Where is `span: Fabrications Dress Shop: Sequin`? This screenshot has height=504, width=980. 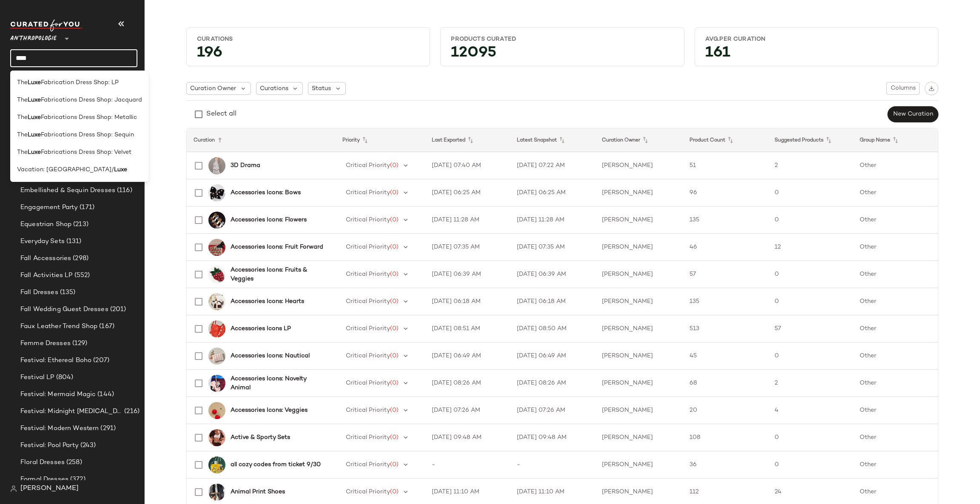 span: Fabrications Dress Shop: Sequin is located at coordinates (88, 135).